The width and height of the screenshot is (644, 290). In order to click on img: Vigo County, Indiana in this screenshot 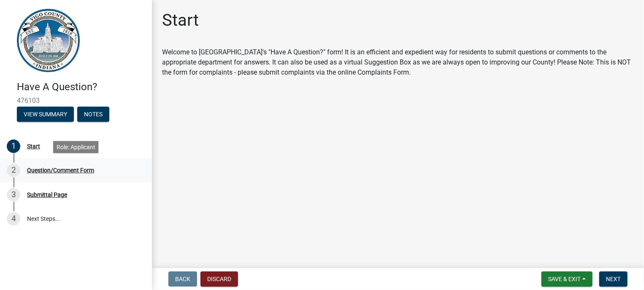, I will do `click(48, 40)`.